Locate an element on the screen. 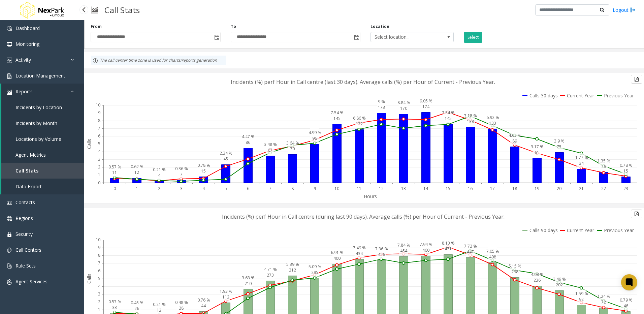 The image size is (644, 314). text: 298 is located at coordinates (515, 271).